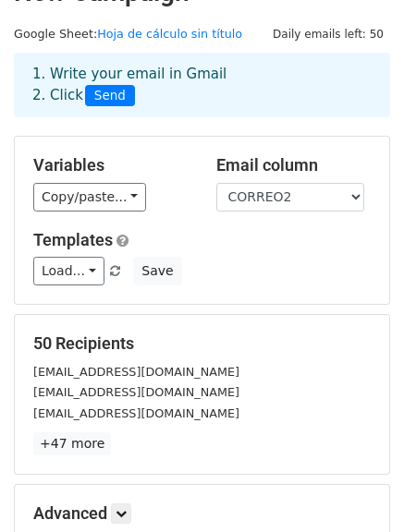 The height and width of the screenshot is (532, 404). I want to click on a: Load..., so click(68, 270).